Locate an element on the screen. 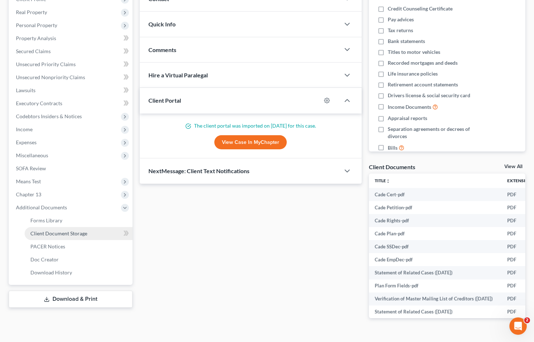 The height and width of the screenshot is (342, 534). span: Quick Info is located at coordinates (162, 24).